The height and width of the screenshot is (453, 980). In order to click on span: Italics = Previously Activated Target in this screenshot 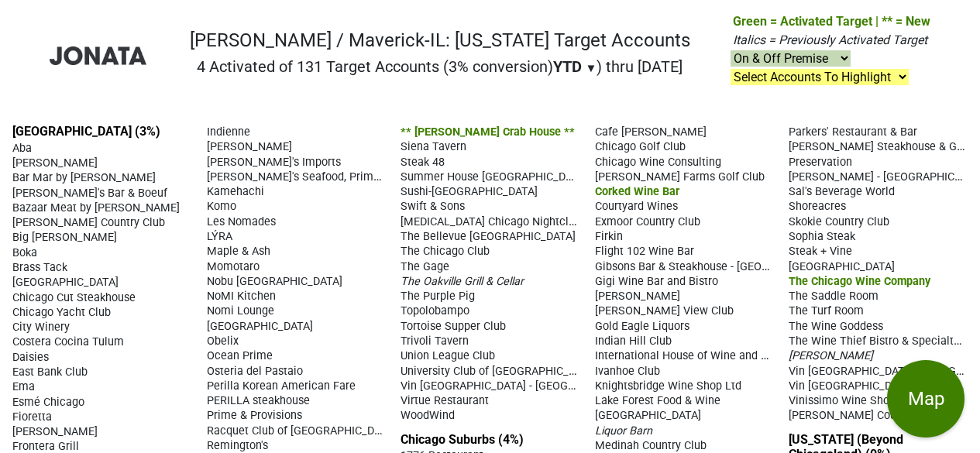, I will do `click(830, 39)`.